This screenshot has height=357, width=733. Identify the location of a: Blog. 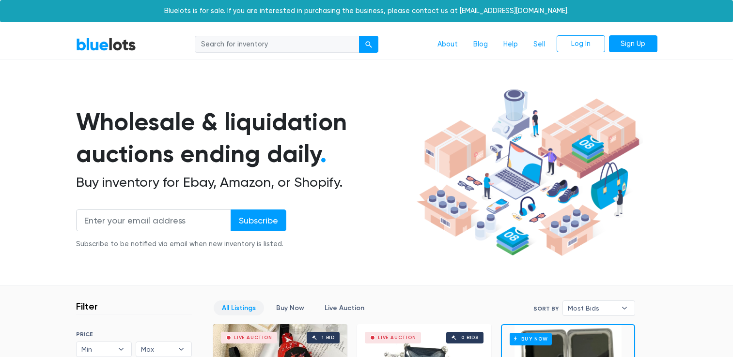
(480, 45).